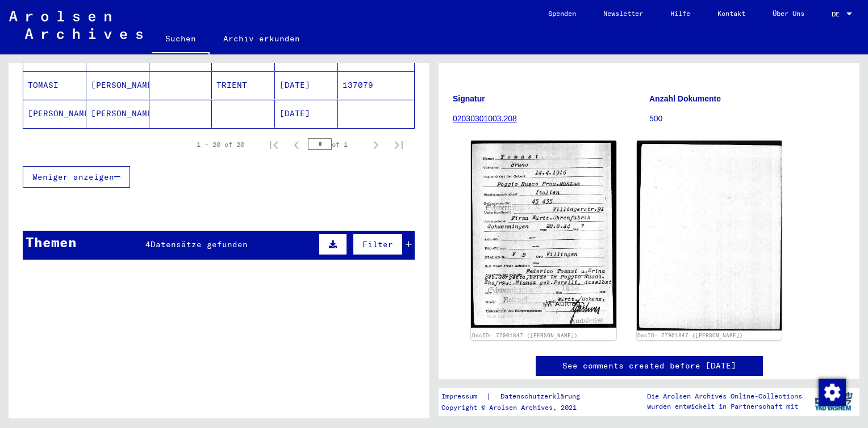 Image resolution: width=868 pixels, height=428 pixels. What do you see at coordinates (832, 392) in the screenshot?
I see `img: Zustimmung ändern` at bounding box center [832, 392].